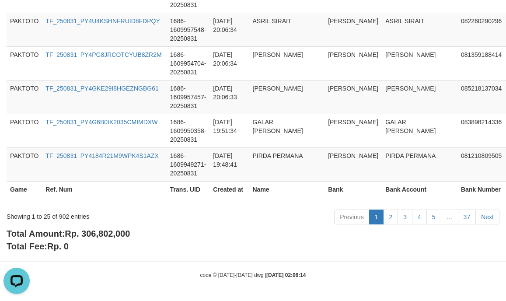 The width and height of the screenshot is (506, 301). What do you see at coordinates (353, 193) in the screenshot?
I see `th: Bank` at bounding box center [353, 193].